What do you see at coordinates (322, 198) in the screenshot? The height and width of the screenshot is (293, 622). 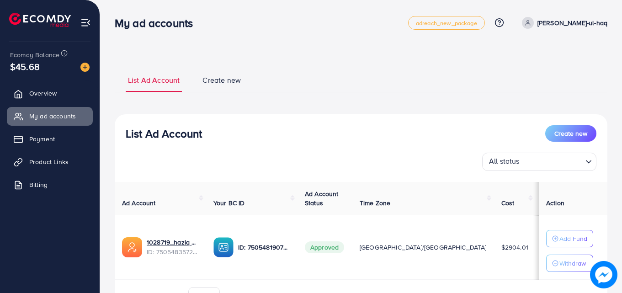 I see `span: Ad Account Status` at bounding box center [322, 198].